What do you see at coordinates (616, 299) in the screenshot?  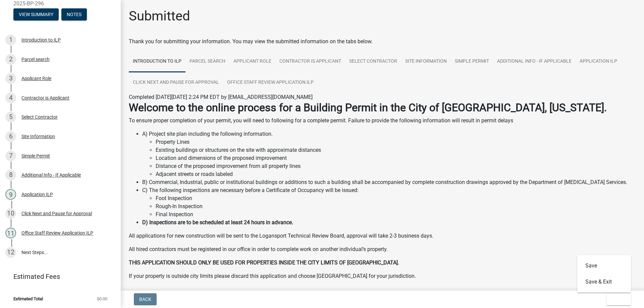 I see `span: Exit` at bounding box center [616, 299].